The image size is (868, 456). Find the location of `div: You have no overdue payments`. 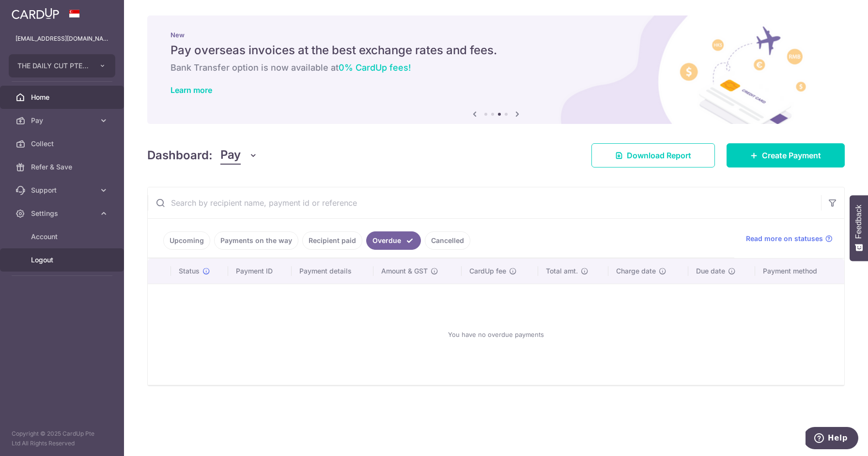

div: You have no overdue payments is located at coordinates (496, 334).